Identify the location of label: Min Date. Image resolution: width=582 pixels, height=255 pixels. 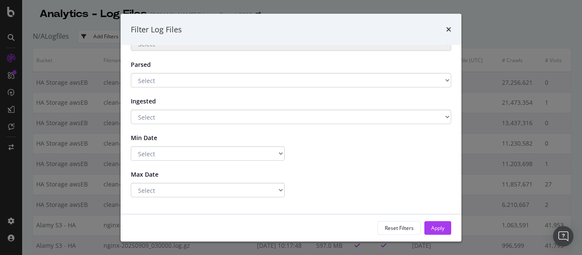
(152, 136).